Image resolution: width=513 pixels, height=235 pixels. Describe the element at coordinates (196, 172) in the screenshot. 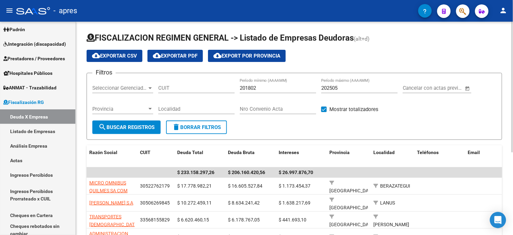

I see `span: $ 233.158.297,26` at that location.